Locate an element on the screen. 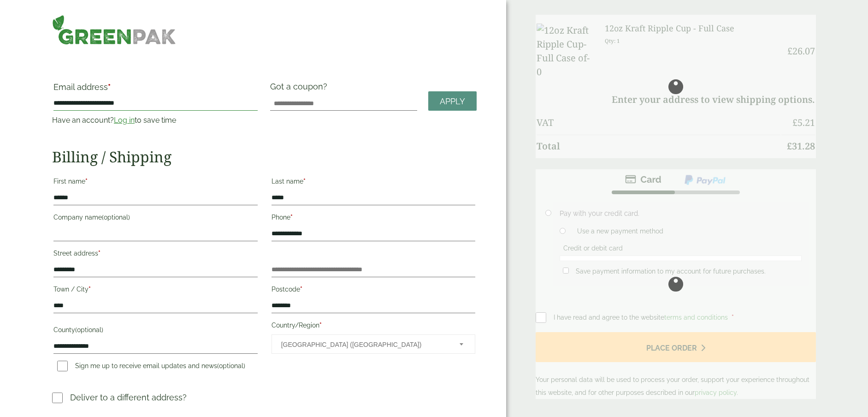 The image size is (868, 417). p: Deliver to a different address? is located at coordinates (128, 397).